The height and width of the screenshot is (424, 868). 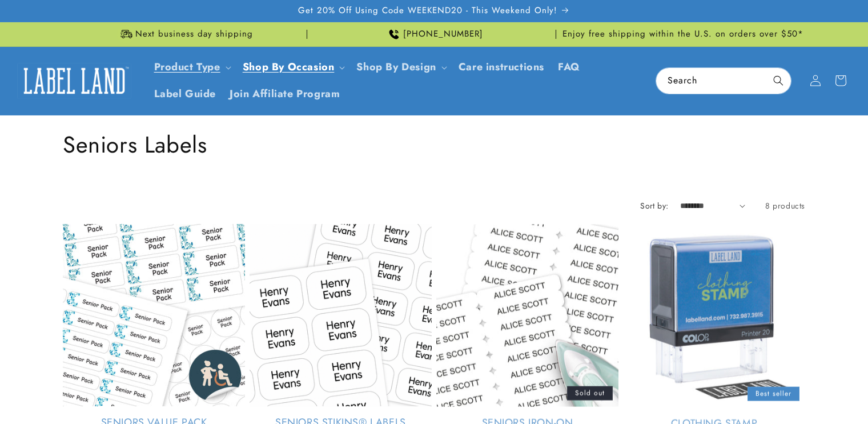 I want to click on label: Sort by:, so click(x=654, y=205).